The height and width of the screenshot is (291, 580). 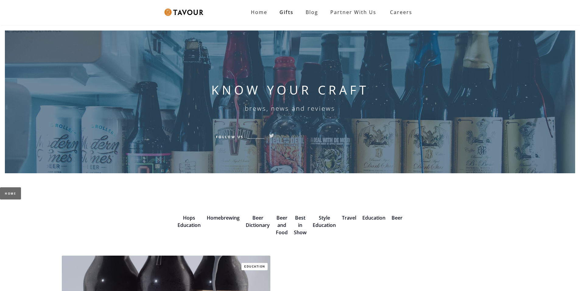 What do you see at coordinates (230, 136) in the screenshot?
I see `h6: Follow Us` at bounding box center [230, 136].